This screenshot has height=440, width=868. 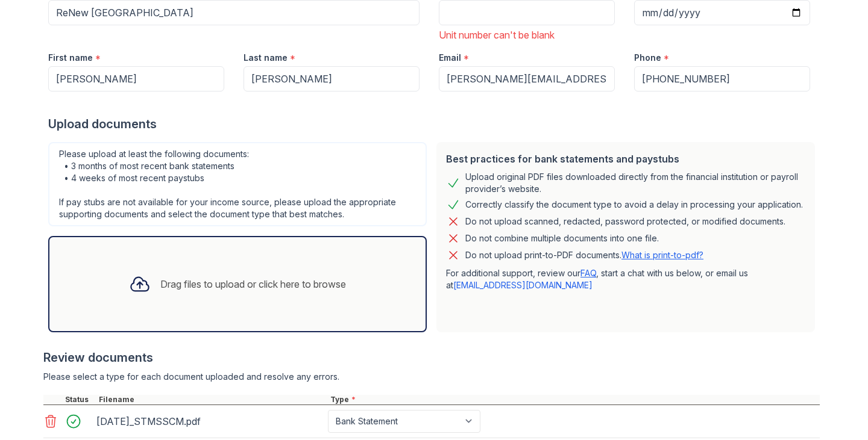 What do you see at coordinates (80, 400) in the screenshot?
I see `div: Status` at bounding box center [80, 400].